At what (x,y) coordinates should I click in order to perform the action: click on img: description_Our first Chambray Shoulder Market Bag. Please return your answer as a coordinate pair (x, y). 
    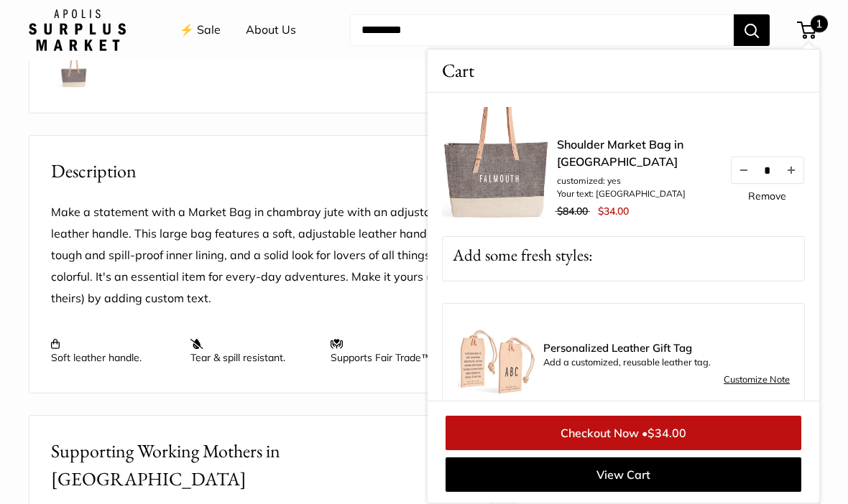
    Looking at the image, I should click on (500, 165).